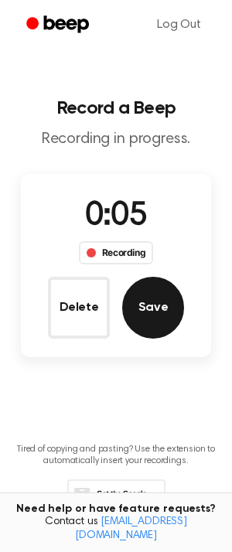 Image resolution: width=232 pixels, height=552 pixels. What do you see at coordinates (116, 216) in the screenshot?
I see `span: 0:05` at bounding box center [116, 216].